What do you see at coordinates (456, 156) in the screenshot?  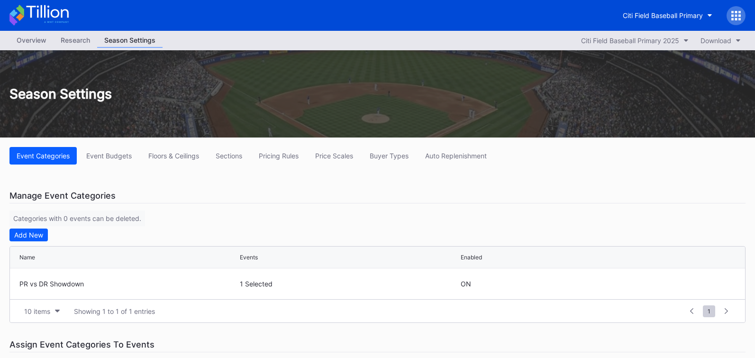 I see `button: Auto Replenishment` at bounding box center [456, 156].